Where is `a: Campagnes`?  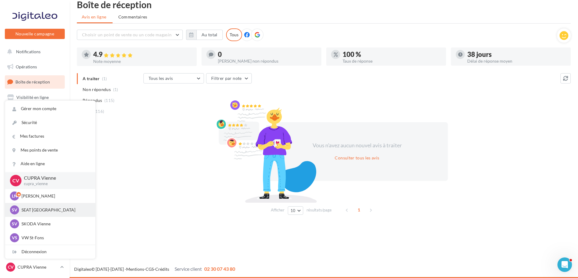
a: Campagnes is located at coordinates (35, 113).